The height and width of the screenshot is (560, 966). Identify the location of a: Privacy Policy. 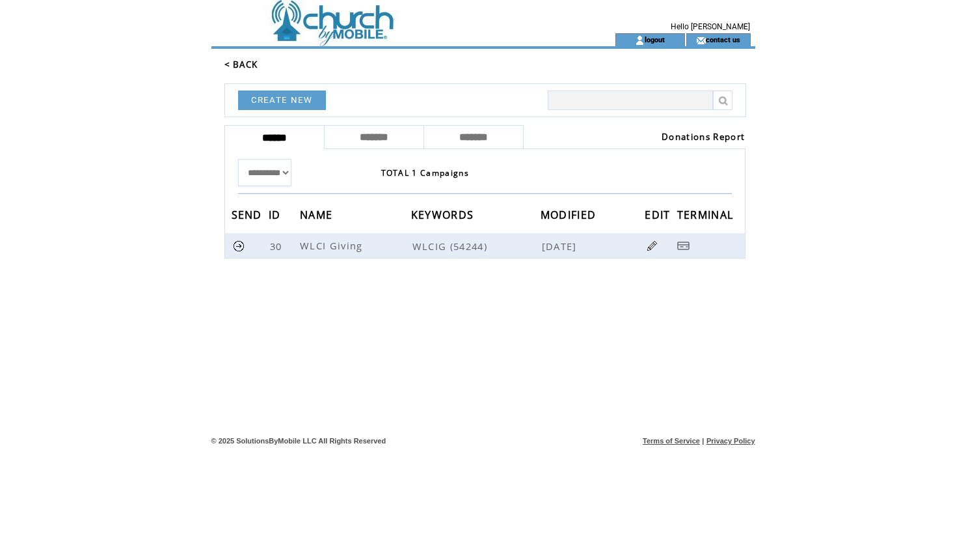
(730, 441).